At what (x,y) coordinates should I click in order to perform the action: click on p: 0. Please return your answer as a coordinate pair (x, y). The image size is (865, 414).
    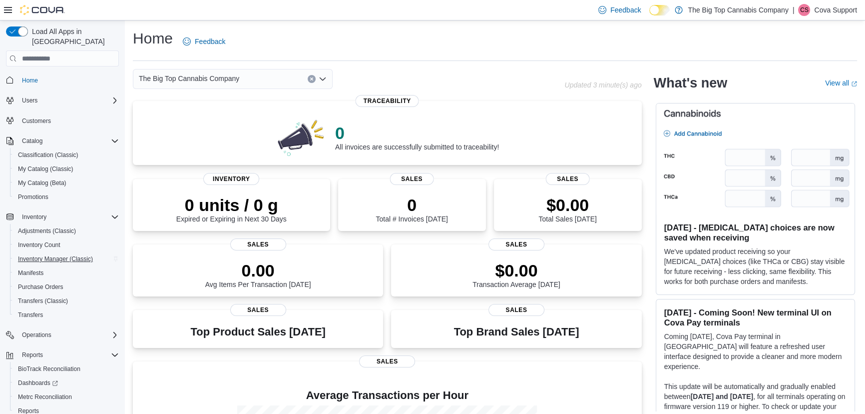
    Looking at the image, I should click on (417, 133).